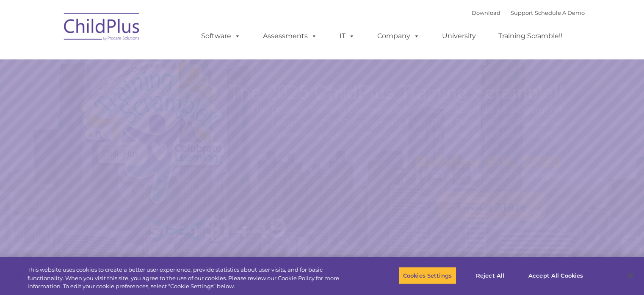 The height and width of the screenshot is (295, 644). What do you see at coordinates (486, 13) in the screenshot?
I see `a: Download` at bounding box center [486, 13].